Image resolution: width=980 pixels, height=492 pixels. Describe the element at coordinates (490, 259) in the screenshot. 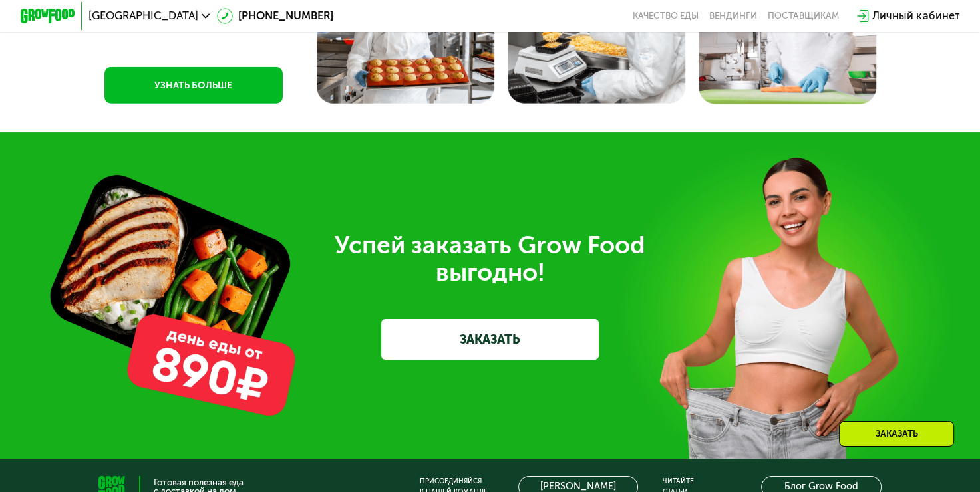

I see `div: Успей заказать Grow Food выгодно!` at that location.